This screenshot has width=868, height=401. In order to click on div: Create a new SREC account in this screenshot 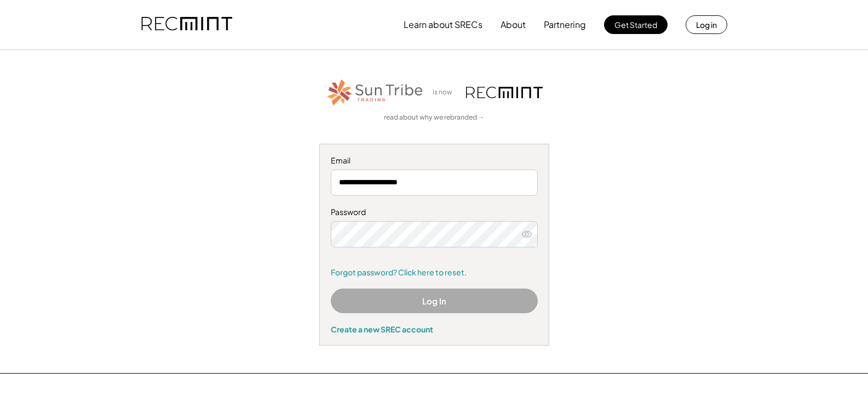, I will do `click(435, 329)`.